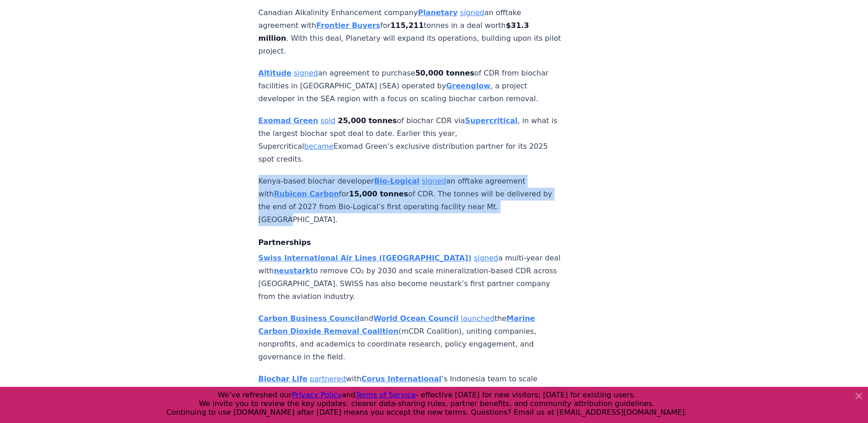  What do you see at coordinates (397, 181) in the screenshot?
I see `a: Bio-Logical` at bounding box center [397, 181].